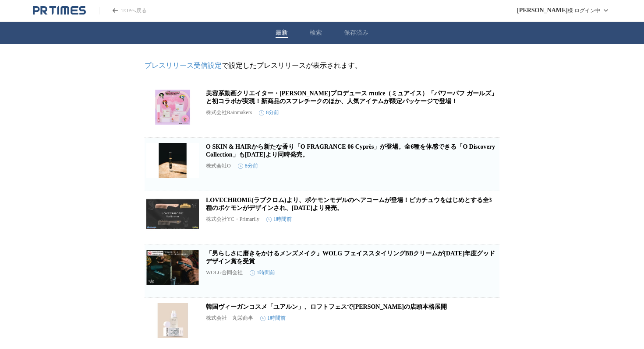 The width and height of the screenshot is (644, 349). I want to click on p: 株式会社Rainmakers, so click(228, 113).